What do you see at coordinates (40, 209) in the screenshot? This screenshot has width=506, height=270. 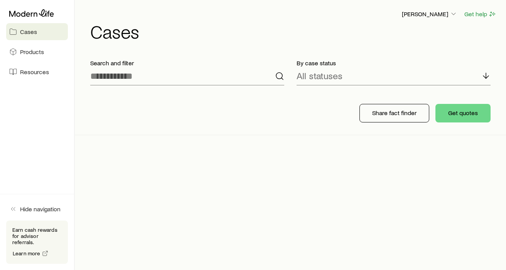 I see `span: Hide navigation` at bounding box center [40, 209].